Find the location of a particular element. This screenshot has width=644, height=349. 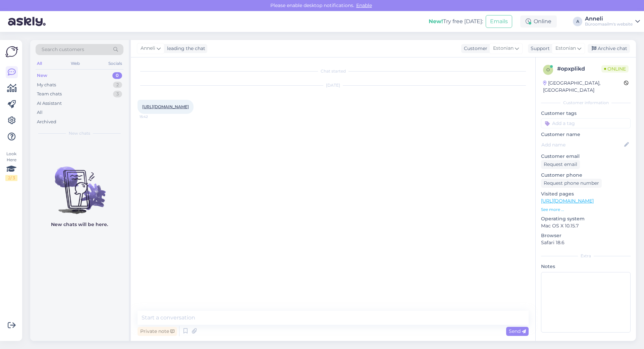

div: My chats is located at coordinates (46, 85).